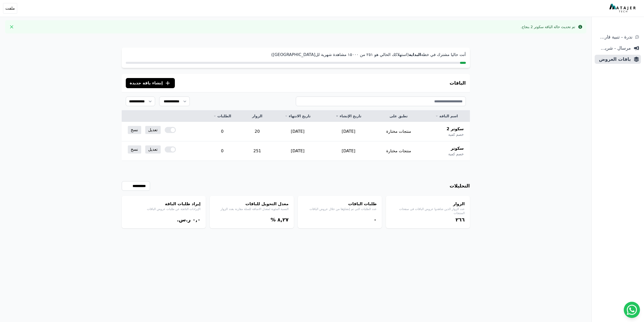  I want to click on div: ٢٦٦, so click(428, 220).